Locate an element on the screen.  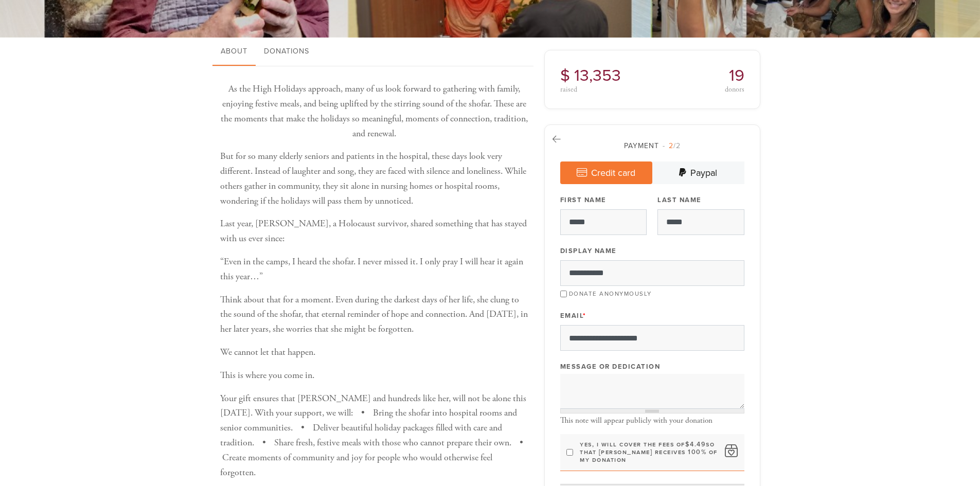
span: /2 is located at coordinates (671, 146).